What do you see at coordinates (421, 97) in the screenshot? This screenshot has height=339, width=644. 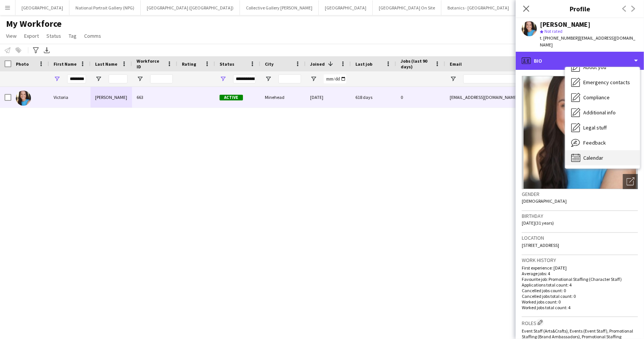 I see `div: 0` at bounding box center [421, 97].